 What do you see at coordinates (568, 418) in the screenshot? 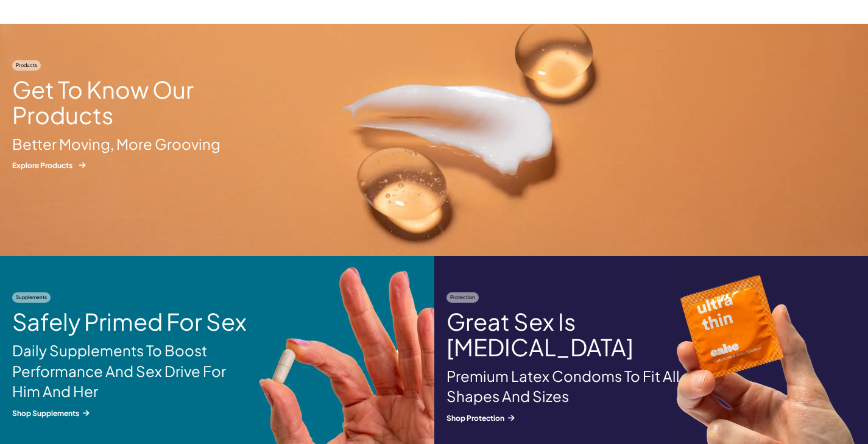
I see `span: Shop Protection` at bounding box center [568, 418].